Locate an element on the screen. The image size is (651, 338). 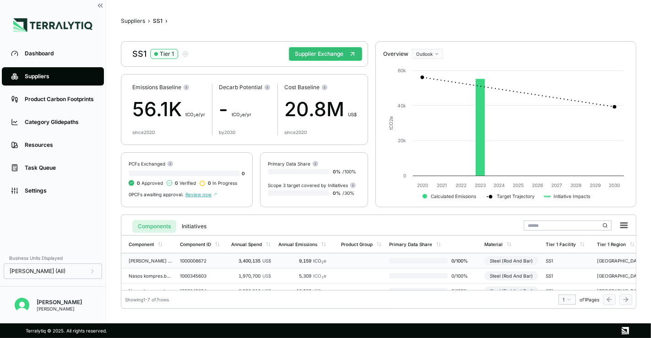
div: 5,309 is located at coordinates (302, 276).